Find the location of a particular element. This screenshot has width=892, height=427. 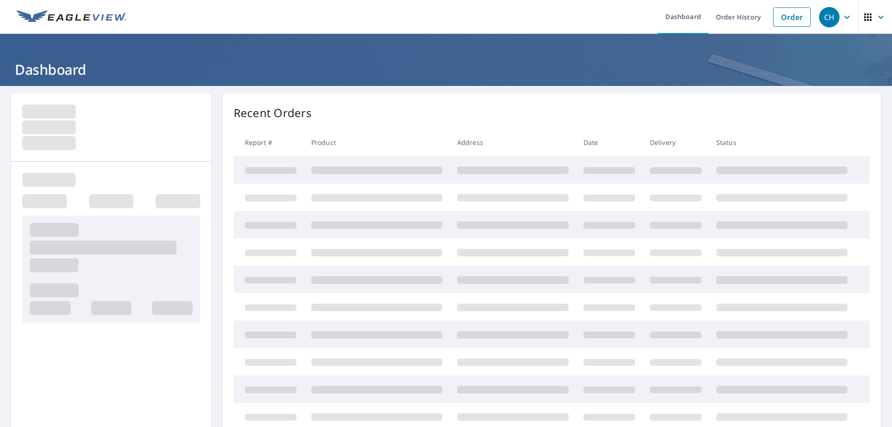

th: Report # is located at coordinates (269, 142).